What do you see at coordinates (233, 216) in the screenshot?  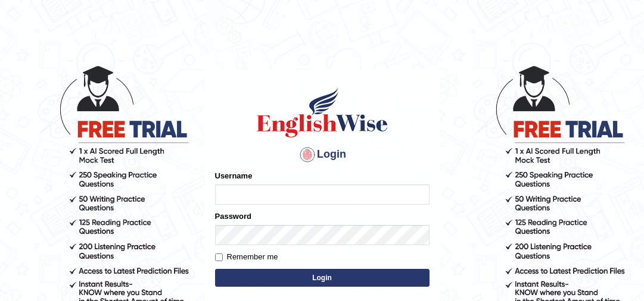 I see `label: Password` at bounding box center [233, 216].